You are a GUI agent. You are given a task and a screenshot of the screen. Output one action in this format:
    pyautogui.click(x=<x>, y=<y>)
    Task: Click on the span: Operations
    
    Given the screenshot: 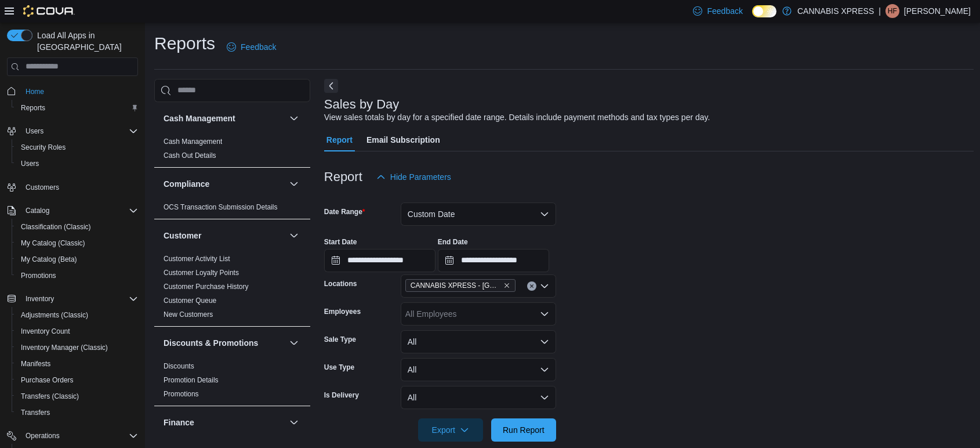 What is the action you would take?
    pyautogui.click(x=42, y=436)
    